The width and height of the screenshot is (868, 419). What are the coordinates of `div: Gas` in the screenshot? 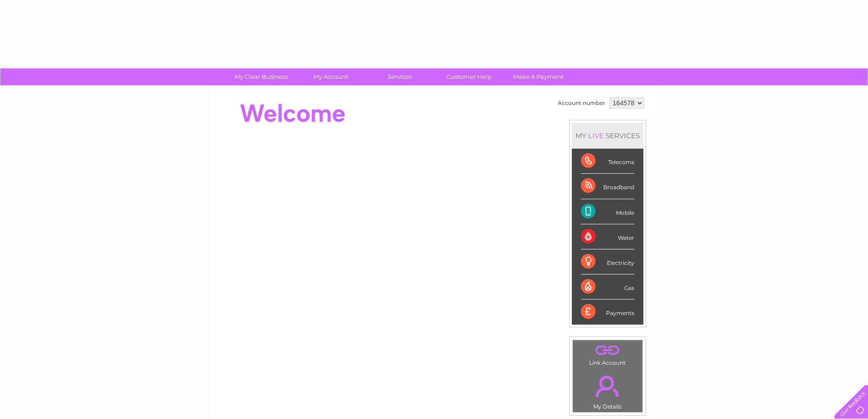 It's located at (607, 287).